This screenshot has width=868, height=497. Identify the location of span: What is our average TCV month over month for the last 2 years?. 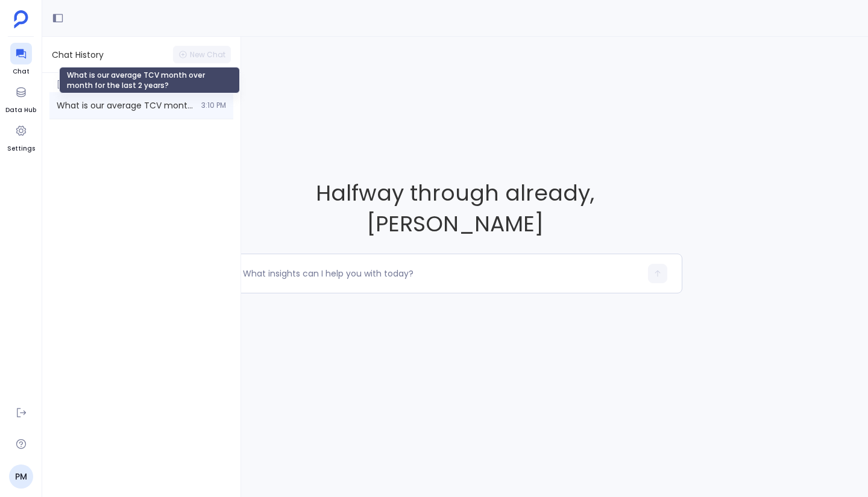
(126, 105).